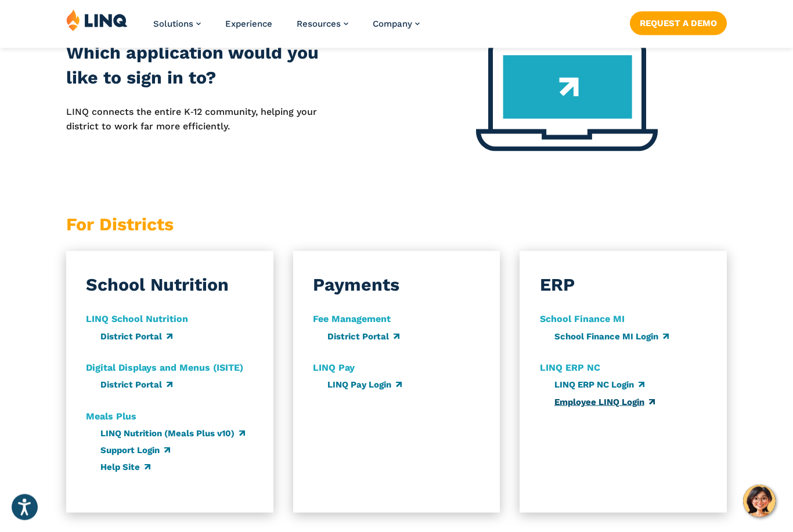 The width and height of the screenshot is (793, 532). What do you see at coordinates (356, 285) in the screenshot?
I see `h3: Payments` at bounding box center [356, 285].